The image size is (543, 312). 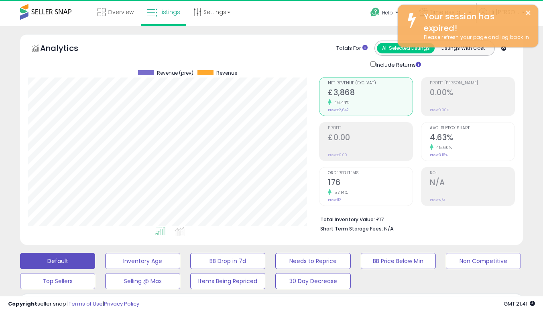 What do you see at coordinates (405, 48) in the screenshot?
I see `button: All Selected Listings` at bounding box center [405, 48].